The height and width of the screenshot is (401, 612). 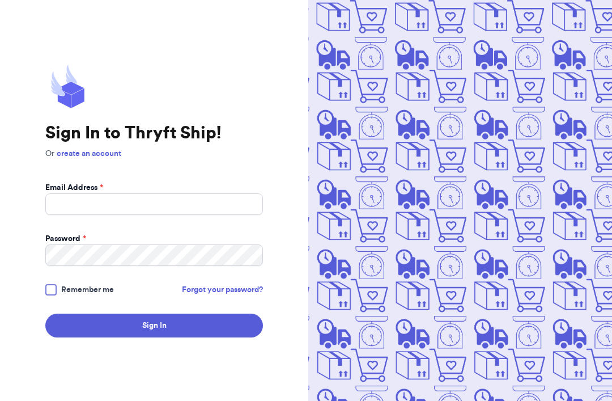 I want to click on a: create an account, so click(x=89, y=154).